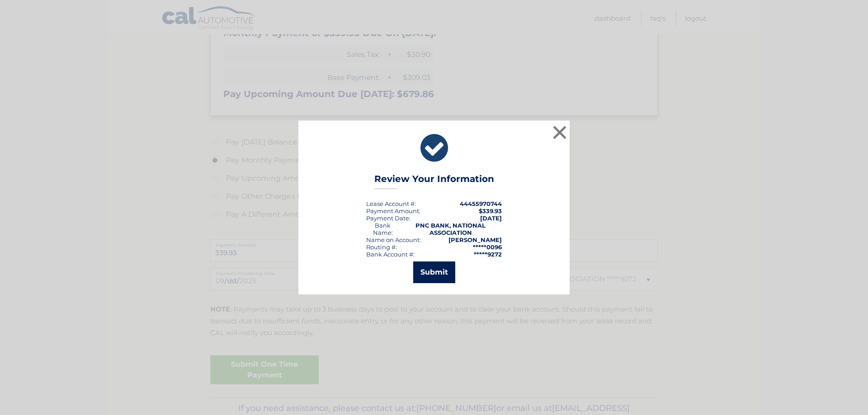  What do you see at coordinates (393, 211) in the screenshot?
I see `div: Payment Amount:` at bounding box center [393, 211].